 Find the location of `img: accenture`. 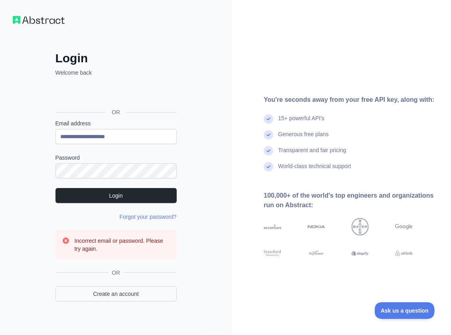

img: accenture is located at coordinates (272, 227).